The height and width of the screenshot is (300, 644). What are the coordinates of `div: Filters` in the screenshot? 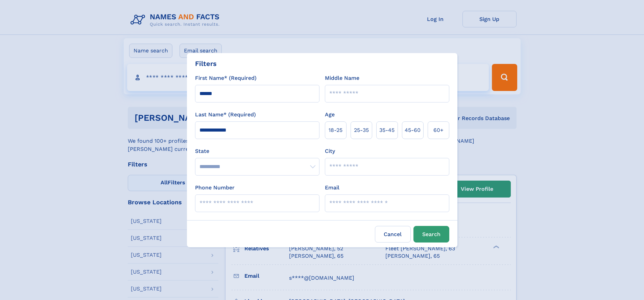 It's located at (206, 63).